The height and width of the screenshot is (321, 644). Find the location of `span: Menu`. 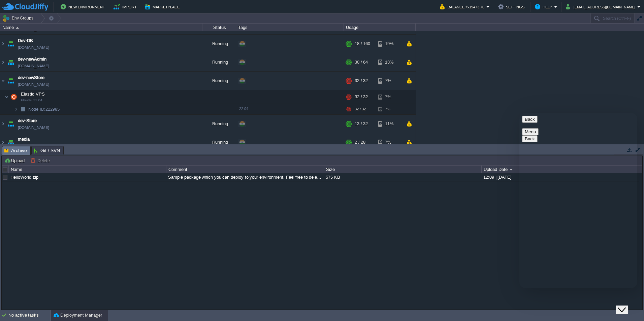

span: Menu is located at coordinates (11, 18).